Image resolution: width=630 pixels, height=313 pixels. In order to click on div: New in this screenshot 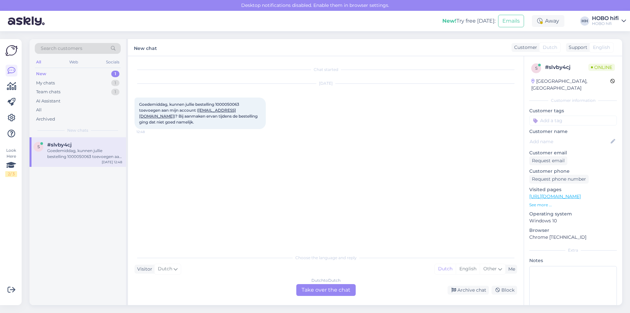, I will do `click(41, 74)`.